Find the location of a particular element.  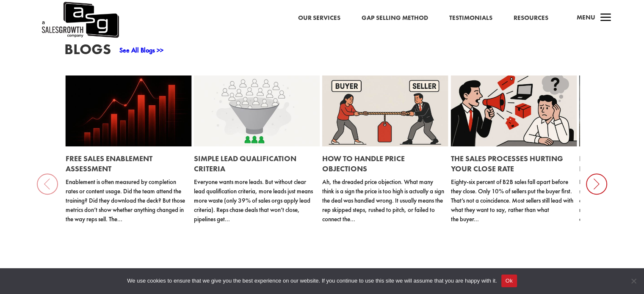

a: Our Services is located at coordinates (319, 18).